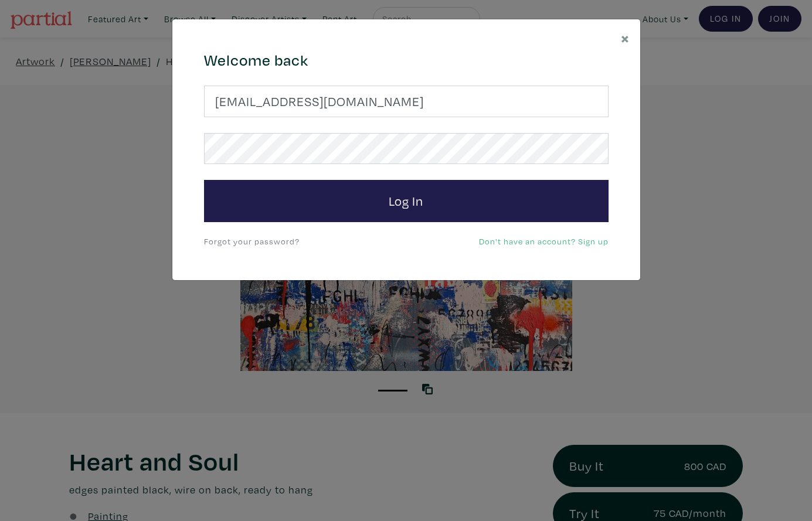  What do you see at coordinates (543, 241) in the screenshot?
I see `a: Don't have an account? Sign up` at bounding box center [543, 241].